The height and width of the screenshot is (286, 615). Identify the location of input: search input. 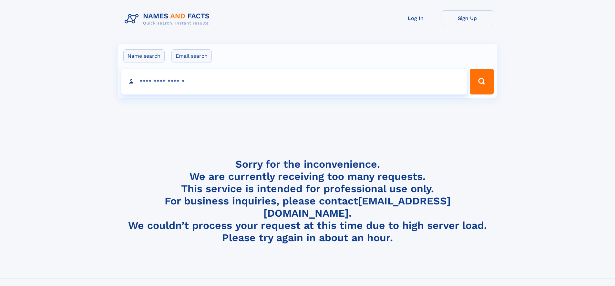
(294, 82).